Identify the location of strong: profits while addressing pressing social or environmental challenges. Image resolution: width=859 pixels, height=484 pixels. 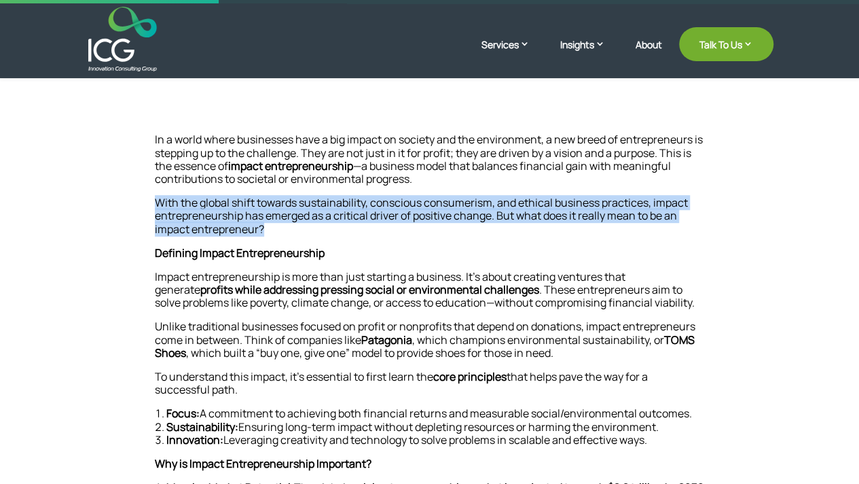
(370, 289).